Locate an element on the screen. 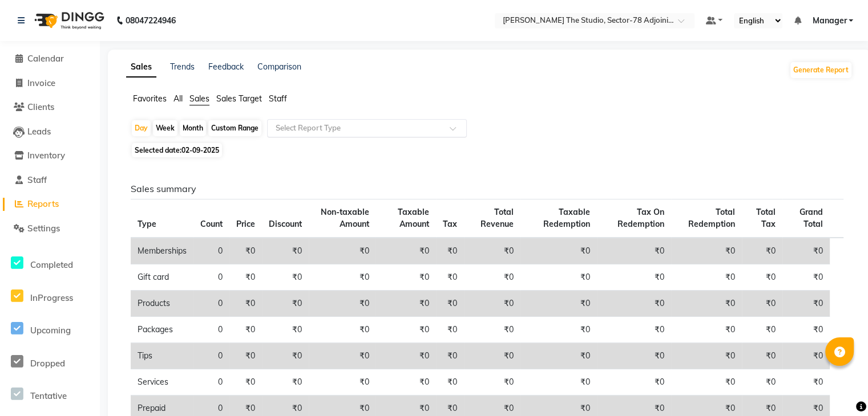  img: logo is located at coordinates (68, 21).